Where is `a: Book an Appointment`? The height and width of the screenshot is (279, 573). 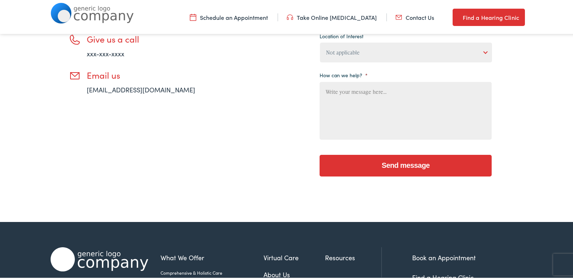 a: Book an Appointment is located at coordinates (444, 256).